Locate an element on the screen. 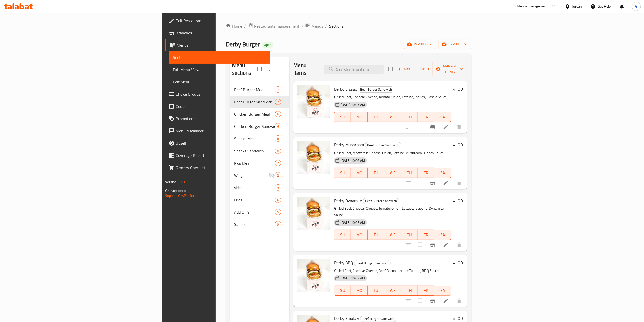  button: Add section is located at coordinates (283, 69).